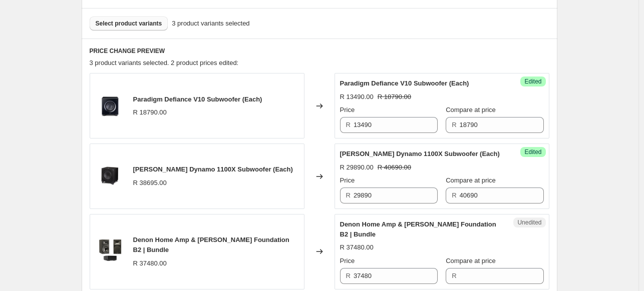  Describe the element at coordinates (530, 223) in the screenshot. I see `span: Unedited` at that location.